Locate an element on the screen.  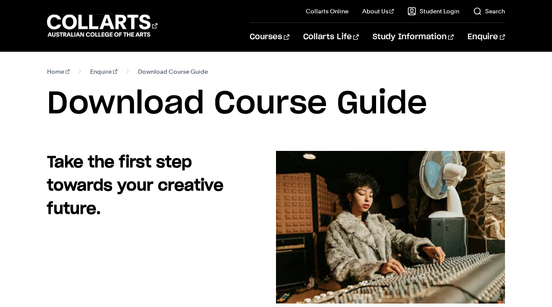
a: Collarts Life is located at coordinates (331, 37).